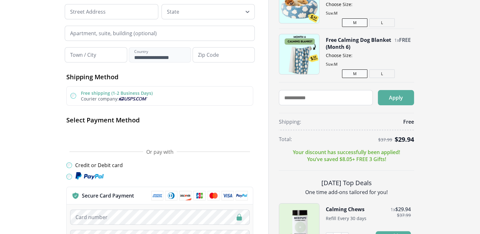 The width and height of the screenshot is (480, 234). What do you see at coordinates (346, 218) in the screenshot?
I see `span: Refill Every 30 days` at bounding box center [346, 218].